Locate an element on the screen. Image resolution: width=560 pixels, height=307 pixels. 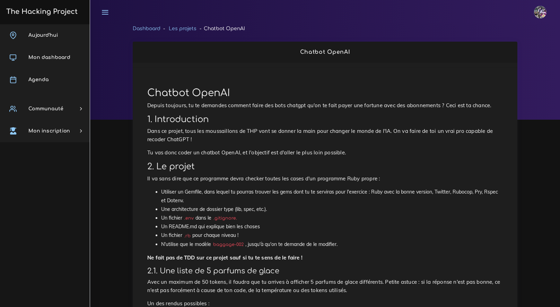
li: Un fichier pour chaque niveau ! is located at coordinates (332, 235).